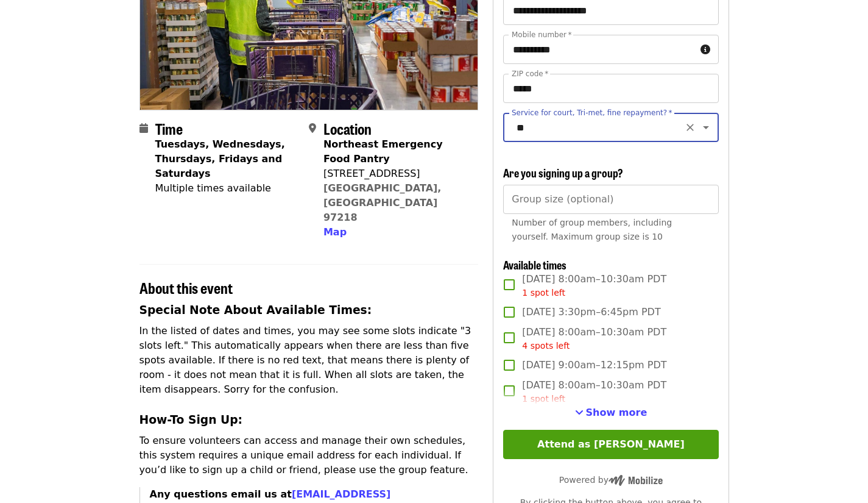  I want to click on img: Powered by Mobilize, so click(636, 481).